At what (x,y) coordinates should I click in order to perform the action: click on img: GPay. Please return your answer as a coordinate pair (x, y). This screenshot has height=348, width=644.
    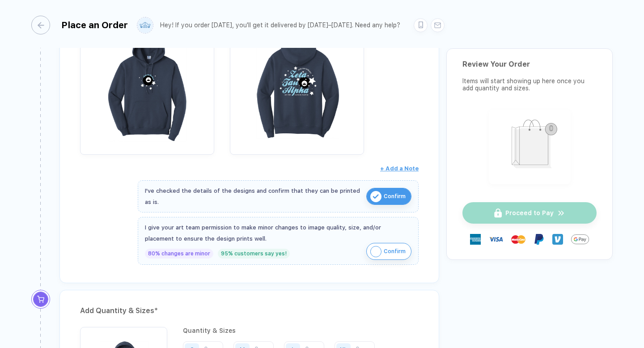
    Looking at the image, I should click on (580, 239).